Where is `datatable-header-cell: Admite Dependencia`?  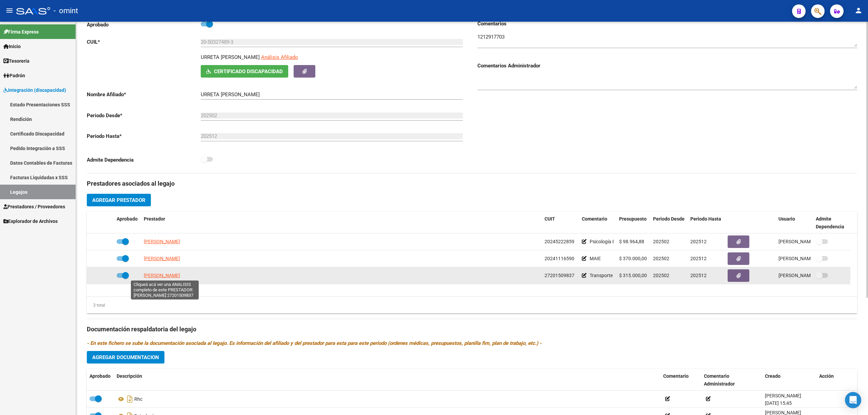
datatable-header-cell: Admite Dependencia is located at coordinates (832, 223).